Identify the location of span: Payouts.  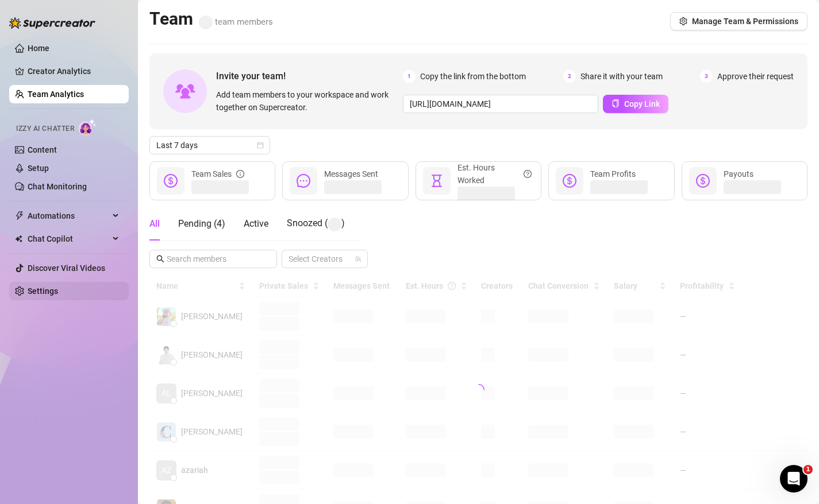
(739, 174).